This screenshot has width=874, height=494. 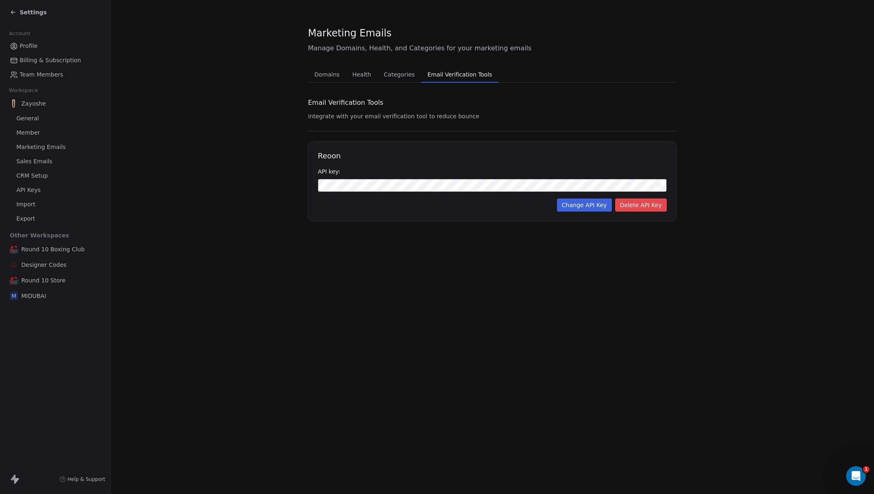 I want to click on span: Sales Emails, so click(x=34, y=161).